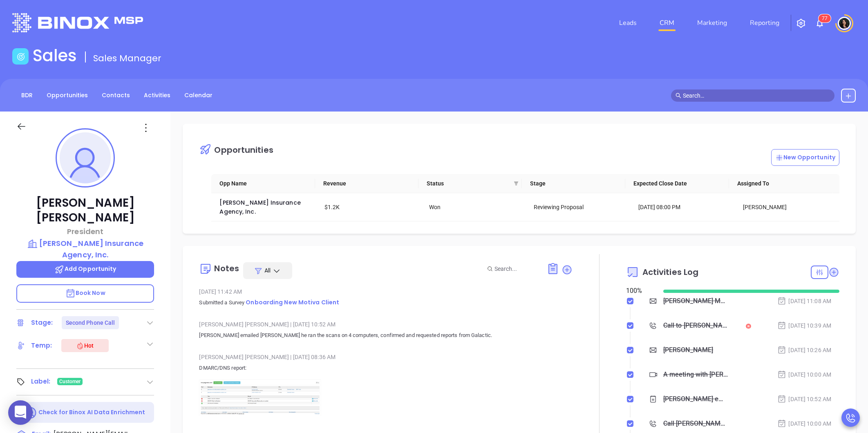  Describe the element at coordinates (85, 293) in the screenshot. I see `span: Book Now` at that location.